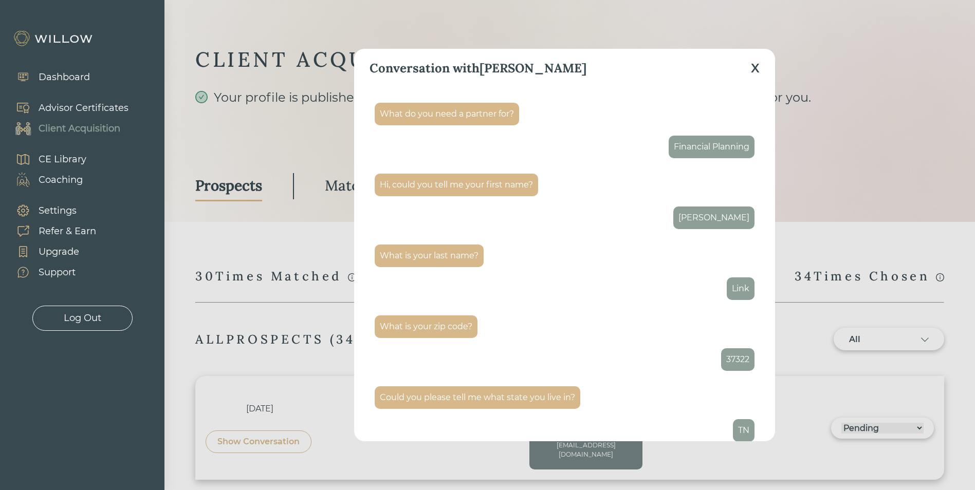 The width and height of the screenshot is (975, 490). What do you see at coordinates (738, 360) in the screenshot?
I see `div: 37322` at bounding box center [738, 360].